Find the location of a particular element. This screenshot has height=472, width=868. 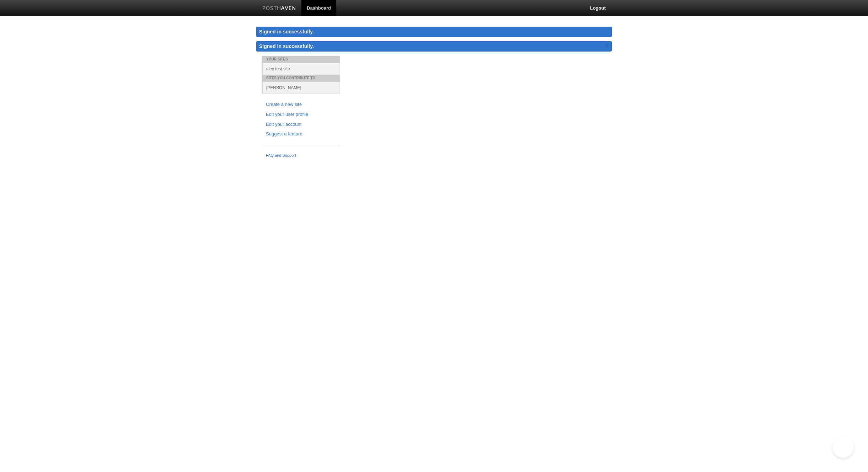

a: Edit your user profile is located at coordinates (301, 114).